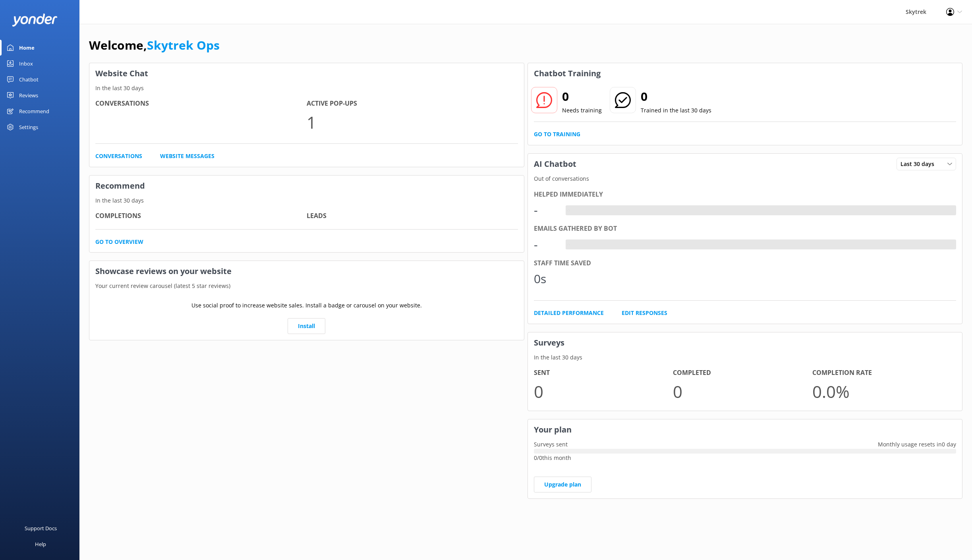  What do you see at coordinates (29, 79) in the screenshot?
I see `div: Chatbot` at bounding box center [29, 79].